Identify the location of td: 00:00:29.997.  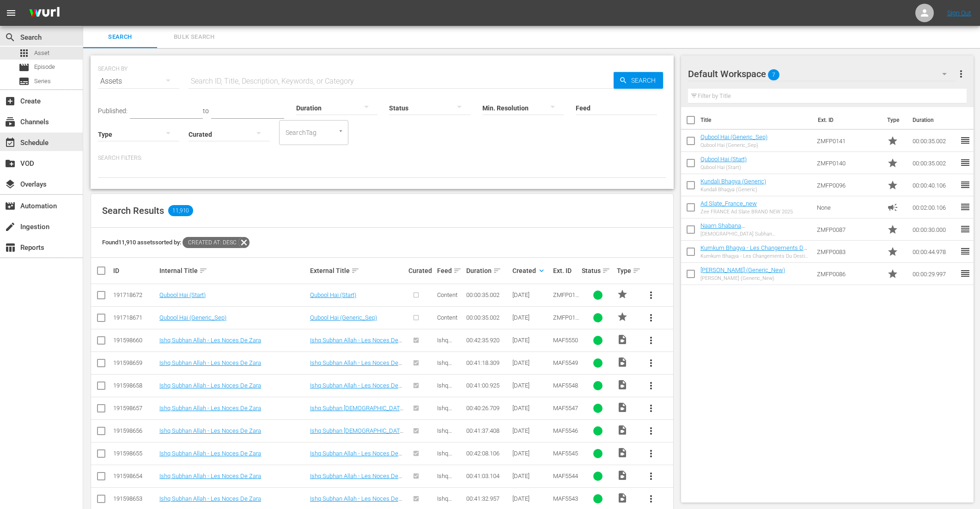
(934, 274).